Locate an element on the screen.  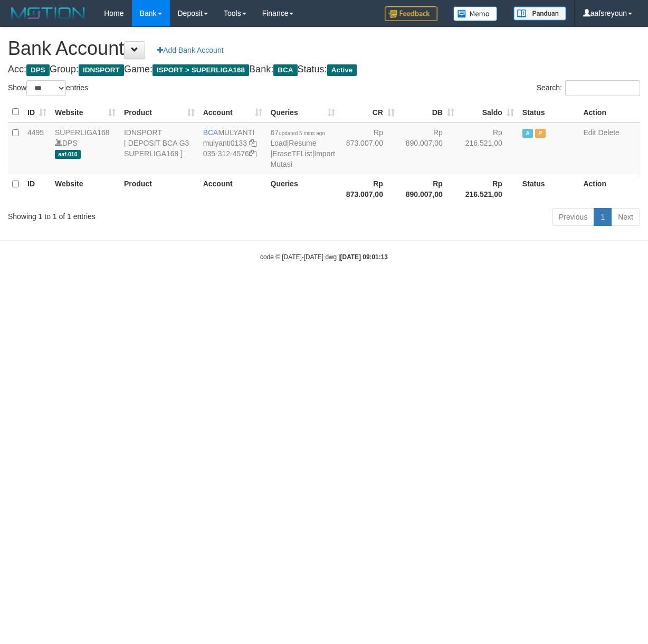
td: MULYANTI 035-312-4576 is located at coordinates (233, 148).